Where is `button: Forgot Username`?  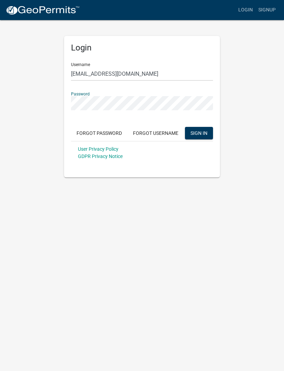
button: Forgot Username is located at coordinates (155, 133).